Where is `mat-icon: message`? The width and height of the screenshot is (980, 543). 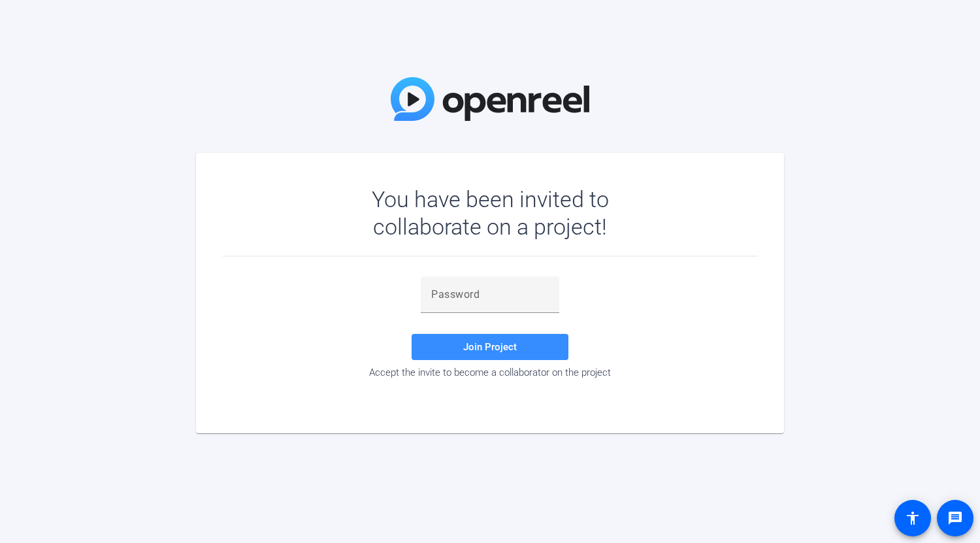 mat-icon: message is located at coordinates (955, 519).